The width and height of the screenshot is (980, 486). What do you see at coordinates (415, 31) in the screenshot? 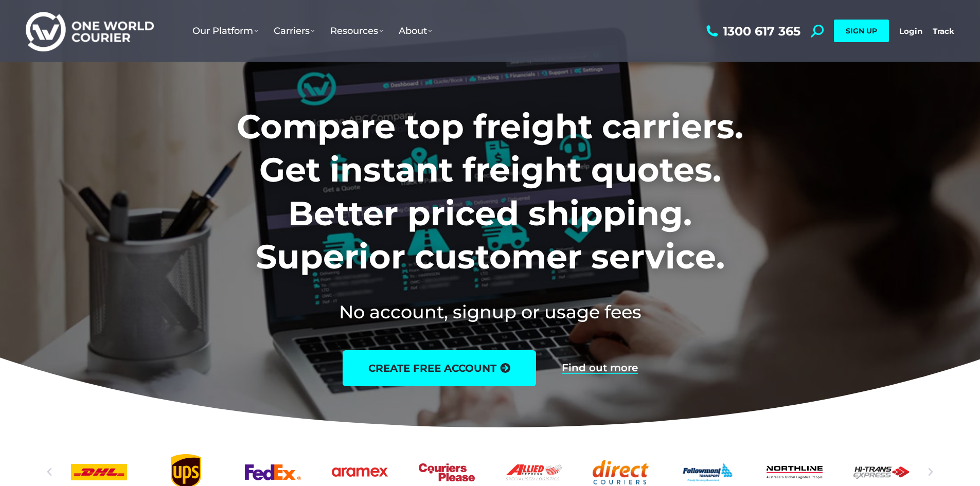
I see `span: About` at bounding box center [415, 31].